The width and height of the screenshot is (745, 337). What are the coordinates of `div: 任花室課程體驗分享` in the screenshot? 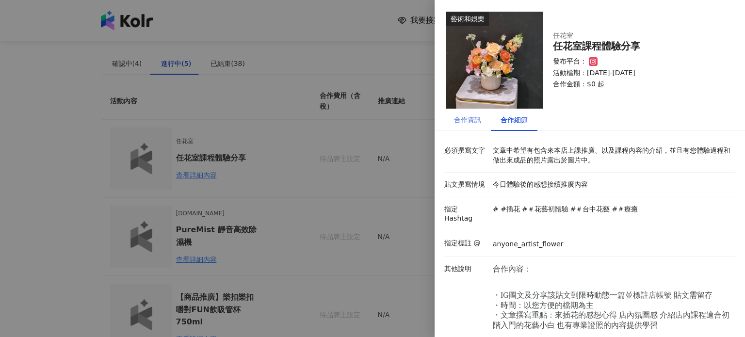 It's located at (638, 46).